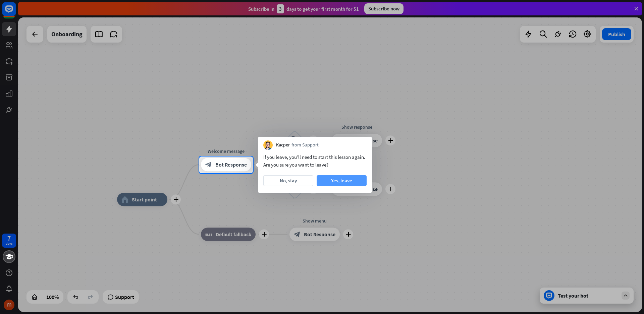 The height and width of the screenshot is (314, 644). I want to click on div: If you leave, you’ll need to start this lesson again. Are you sure you want to leave?, so click(315, 161).